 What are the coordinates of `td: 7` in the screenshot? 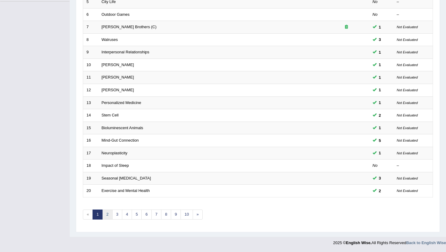 It's located at (91, 27).